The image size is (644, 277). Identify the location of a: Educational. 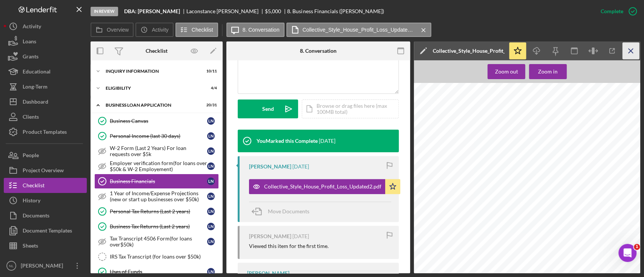
(45, 71).